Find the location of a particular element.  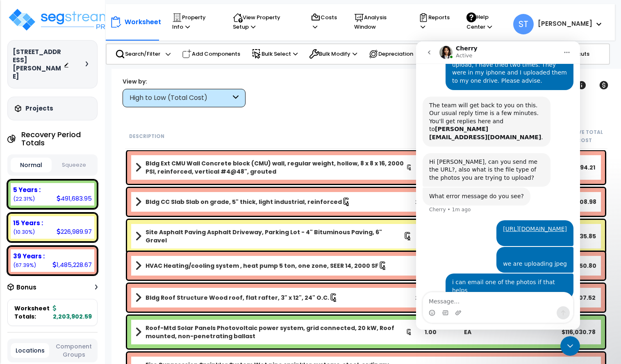

b: 2,203,902.59 is located at coordinates (72, 312).